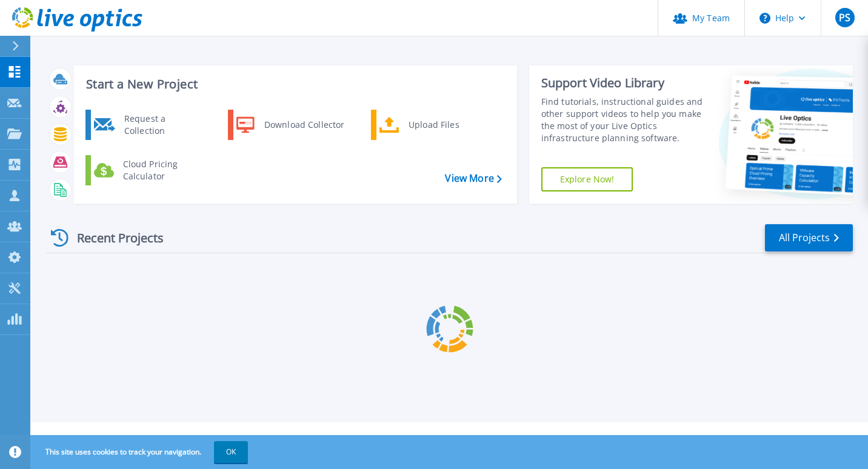 The height and width of the screenshot is (469, 868). Describe the element at coordinates (587, 180) in the screenshot. I see `a: Explore Now!` at that location.